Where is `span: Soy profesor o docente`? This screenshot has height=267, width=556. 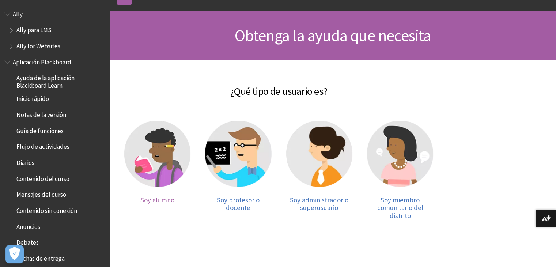 span: Soy profesor o docente is located at coordinates (238, 204).